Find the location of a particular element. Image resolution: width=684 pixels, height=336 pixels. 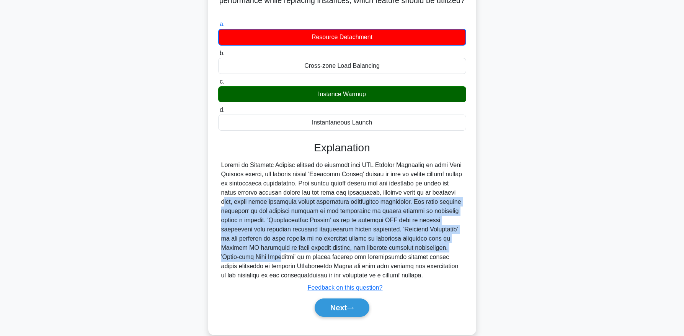

a: Feedback on this question? is located at coordinates (345, 287).